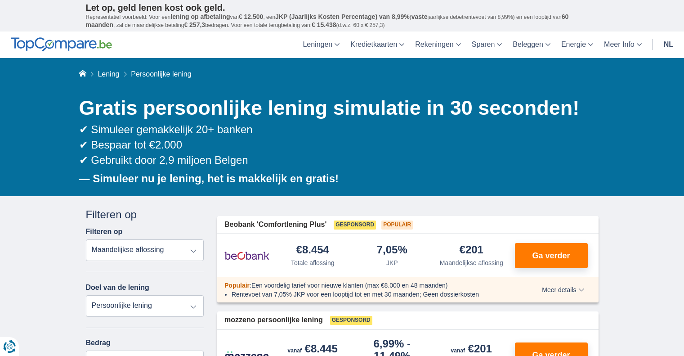 The width and height of the screenshot is (684, 356). Describe the element at coordinates (209, 178) in the screenshot. I see `b: — Simuleer nu je lening, het is makkelijk en gratis!` at that location.